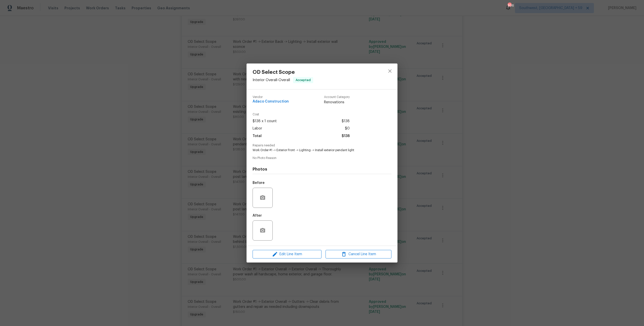 The height and width of the screenshot is (326, 644). I want to click on span: Repairs needed, so click(322, 146).